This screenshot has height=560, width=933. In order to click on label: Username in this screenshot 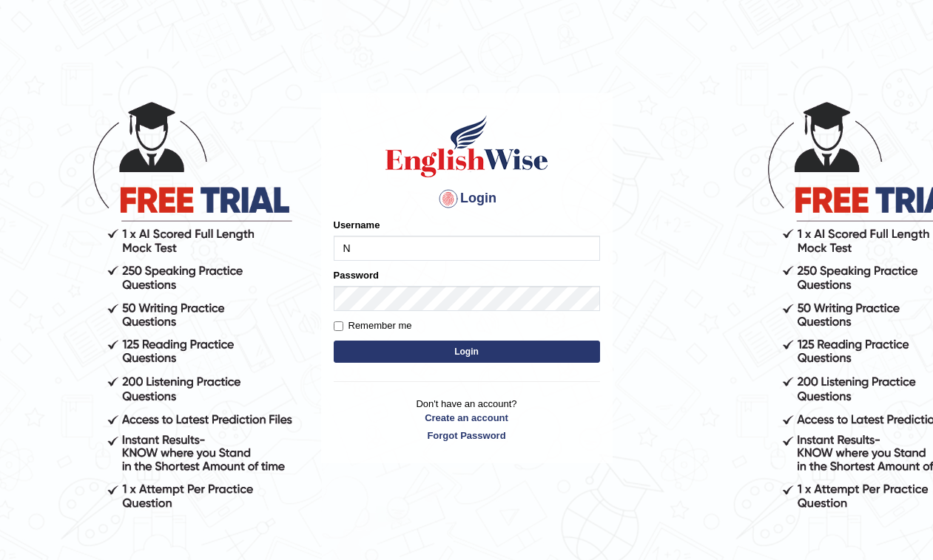, I will do `click(357, 225)`.